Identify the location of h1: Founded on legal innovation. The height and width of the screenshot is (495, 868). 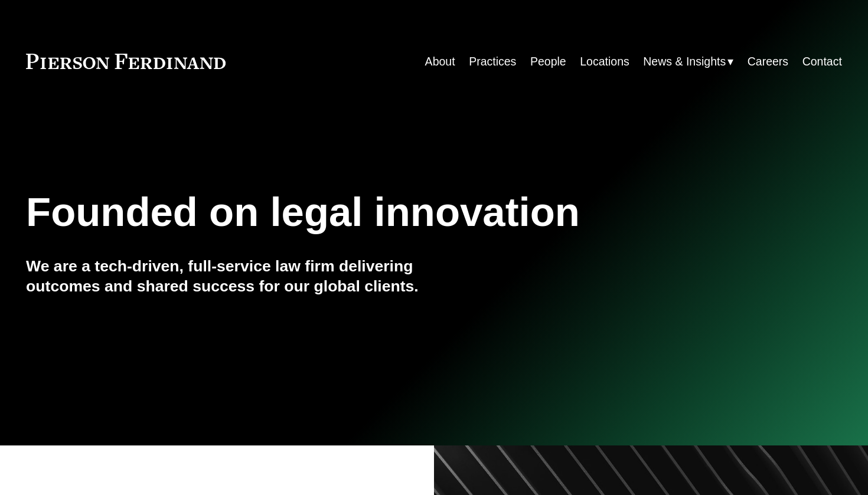
(366, 212).